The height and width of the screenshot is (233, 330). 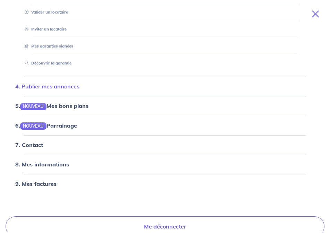 I want to click on a: Valider un locataire, so click(x=45, y=12).